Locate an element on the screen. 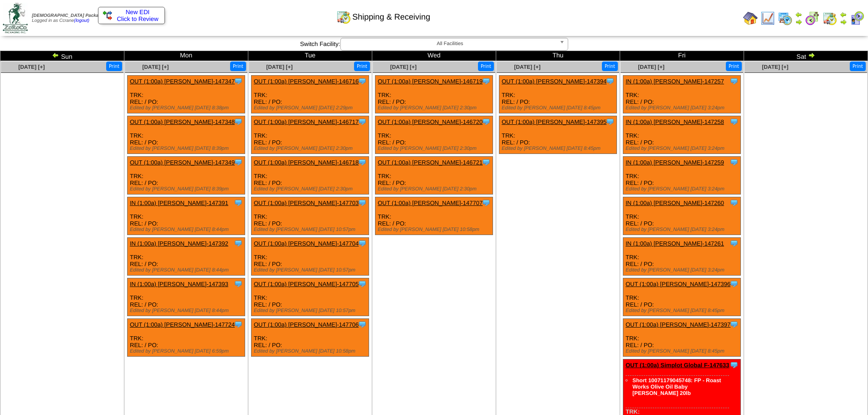 Image resolution: width=868 pixels, height=415 pixels. td: Tue is located at coordinates (310, 56).